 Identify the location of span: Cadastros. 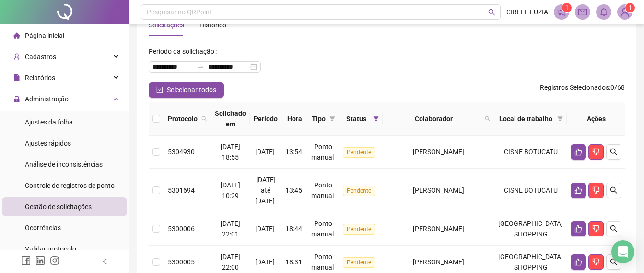
(40, 56).